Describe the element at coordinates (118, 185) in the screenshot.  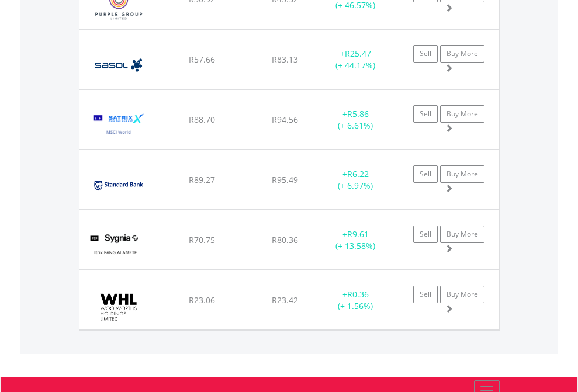
I see `img: EQU.ZA.SBK.png` at that location.